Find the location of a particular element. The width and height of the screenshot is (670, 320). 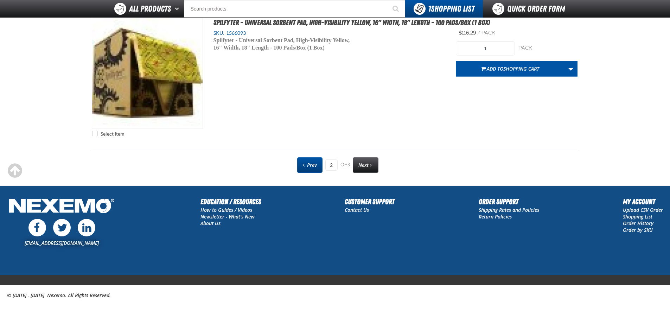

div: Scroll to the top is located at coordinates (15, 171).